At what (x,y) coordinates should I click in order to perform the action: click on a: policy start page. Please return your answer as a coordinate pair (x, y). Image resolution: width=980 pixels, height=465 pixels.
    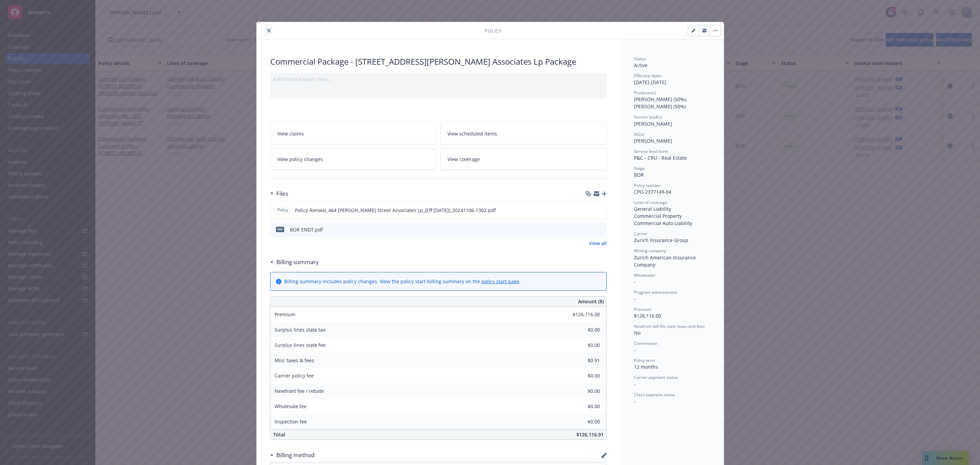
    Looking at the image, I should click on (500, 281).